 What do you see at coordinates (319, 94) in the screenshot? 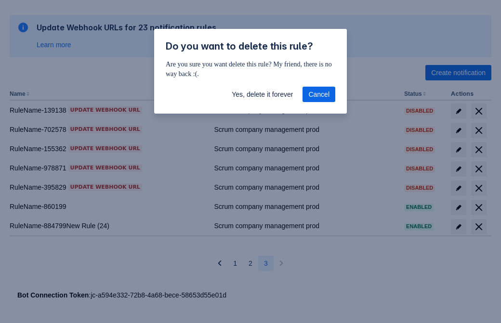
I see `button: Cancel` at bounding box center [319, 94].